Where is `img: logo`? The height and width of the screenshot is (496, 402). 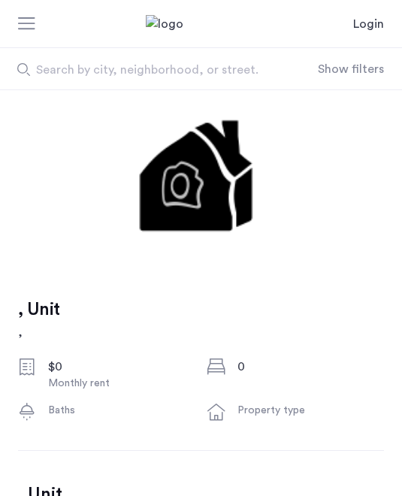 img: logo is located at coordinates (201, 24).